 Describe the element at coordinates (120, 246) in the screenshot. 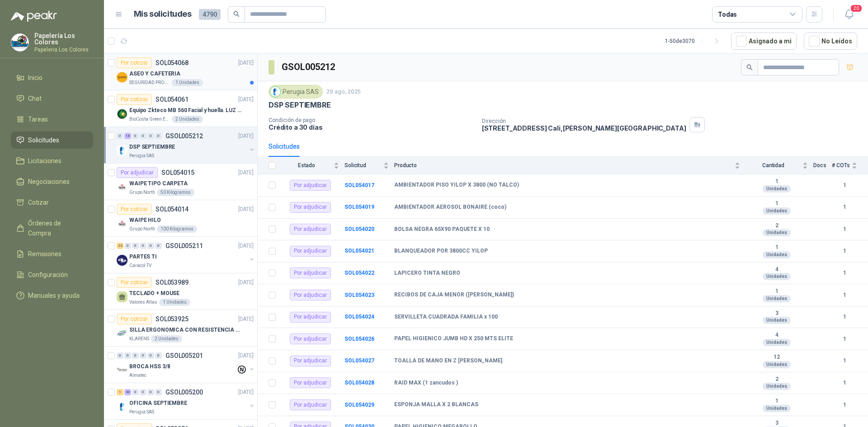

I see `div: 22` at that location.